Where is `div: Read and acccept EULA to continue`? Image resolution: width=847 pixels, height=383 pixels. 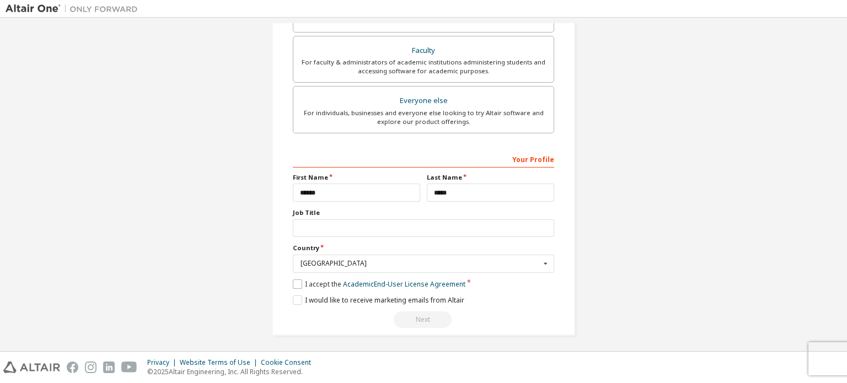
div: Read and acccept EULA to continue is located at coordinates (424, 320).